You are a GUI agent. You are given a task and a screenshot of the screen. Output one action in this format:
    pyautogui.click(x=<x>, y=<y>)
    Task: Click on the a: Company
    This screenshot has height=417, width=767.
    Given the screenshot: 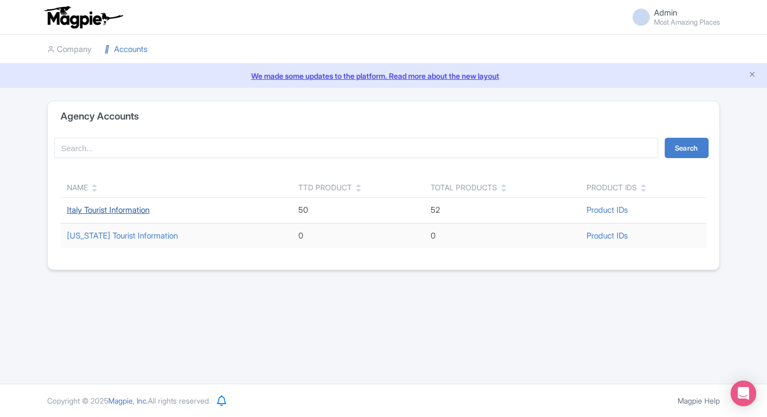 What is the action you would take?
    pyautogui.click(x=69, y=49)
    